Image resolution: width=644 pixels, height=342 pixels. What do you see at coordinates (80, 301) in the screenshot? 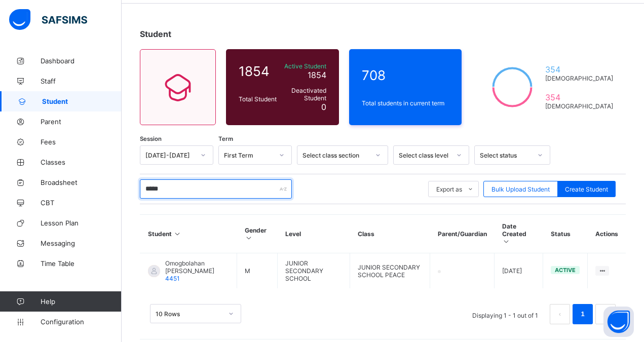
I see `span: Help` at bounding box center [80, 301].